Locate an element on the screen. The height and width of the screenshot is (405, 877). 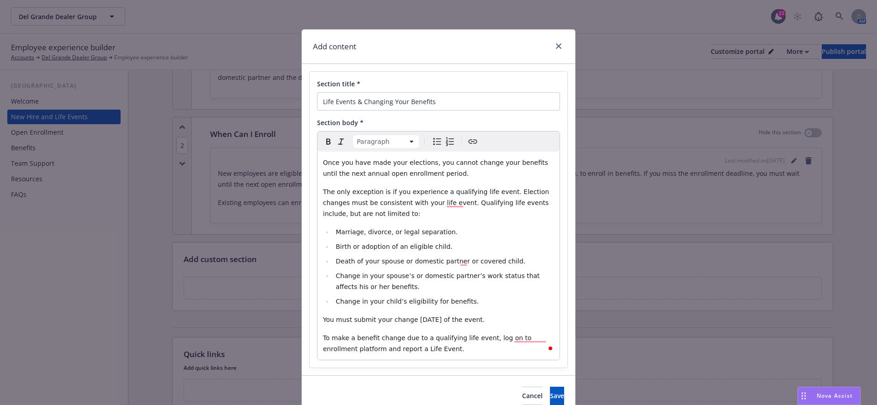
button: Italic is located at coordinates (341, 142).